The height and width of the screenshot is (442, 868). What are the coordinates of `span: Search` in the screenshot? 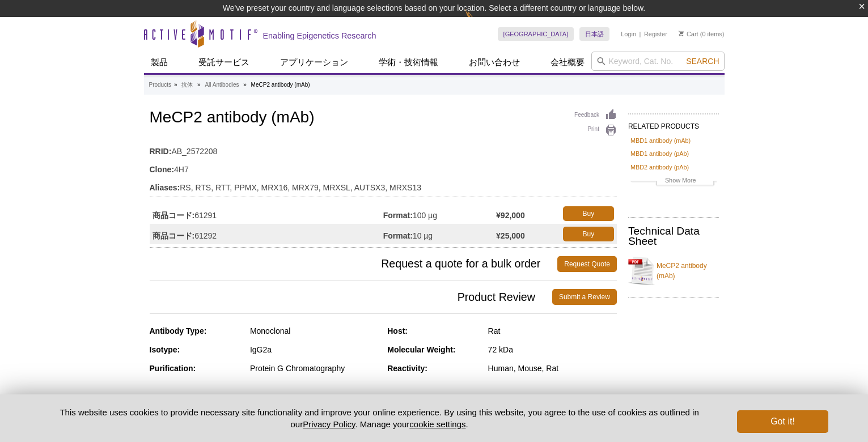 It's located at (702, 61).